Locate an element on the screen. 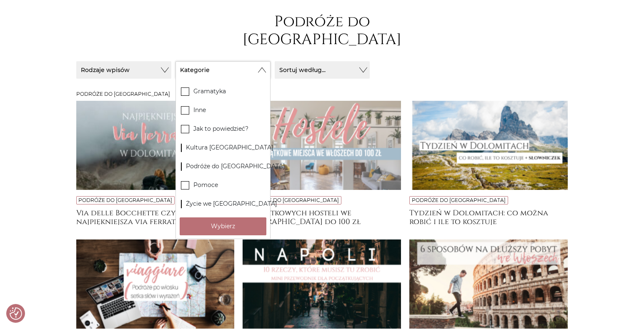 The width and height of the screenshot is (644, 329). button: Wybierz is located at coordinates (223, 226).